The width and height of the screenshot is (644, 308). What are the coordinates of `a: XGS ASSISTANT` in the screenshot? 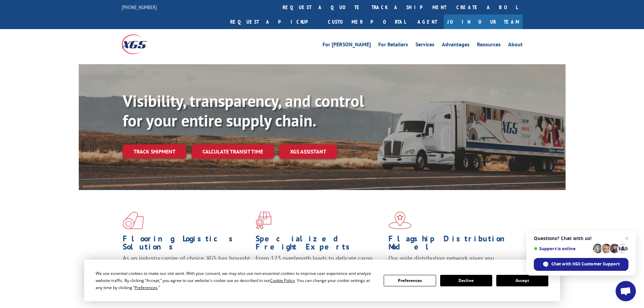 It's located at (308, 152).